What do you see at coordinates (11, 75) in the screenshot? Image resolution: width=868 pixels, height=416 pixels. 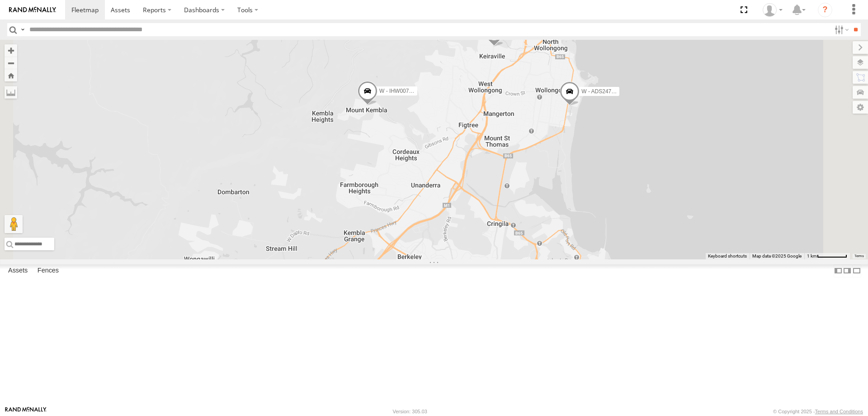 I see `button: Zoom Home` at bounding box center [11, 75].